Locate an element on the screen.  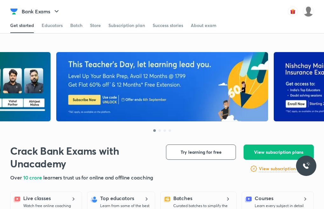
a: Store is located at coordinates (95, 25).